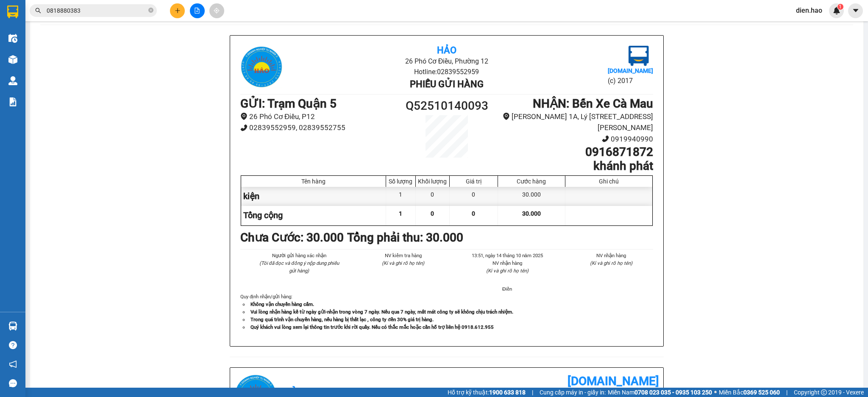 Image resolution: width=868 pixels, height=397 pixels. Describe the element at coordinates (855, 11) in the screenshot. I see `button: caret-down` at that location.